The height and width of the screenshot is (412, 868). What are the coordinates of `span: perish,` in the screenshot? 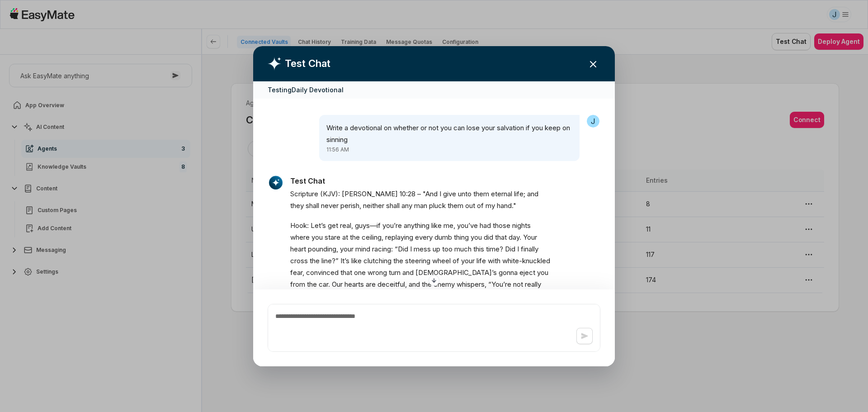 It's located at (351, 205).